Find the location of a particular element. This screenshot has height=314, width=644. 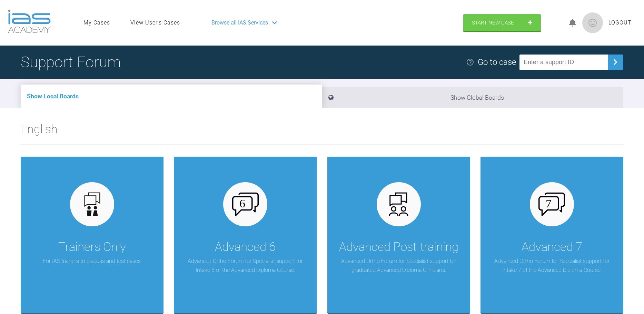

li: Show Global Boards is located at coordinates (473, 97).